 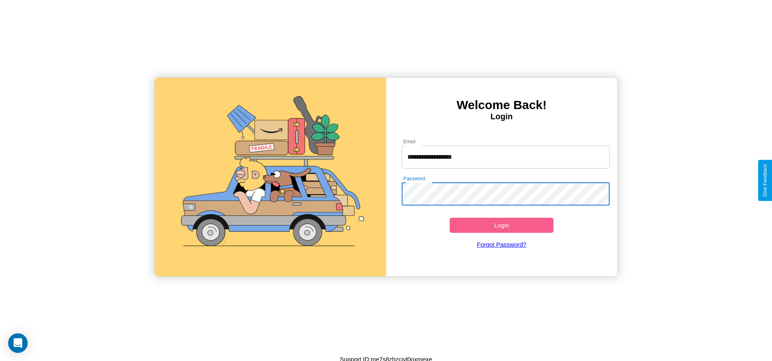 What do you see at coordinates (766, 180) in the screenshot?
I see `div: Give Feedback` at bounding box center [766, 180].